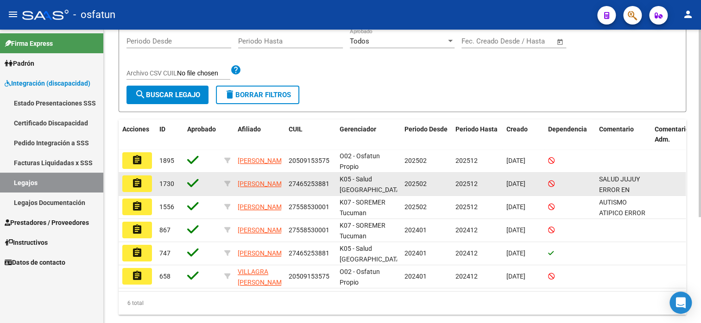 Image resolution: width=701 pixels, height=323 pixels. I want to click on input: Archivo CSV CUIL, so click(203, 74).